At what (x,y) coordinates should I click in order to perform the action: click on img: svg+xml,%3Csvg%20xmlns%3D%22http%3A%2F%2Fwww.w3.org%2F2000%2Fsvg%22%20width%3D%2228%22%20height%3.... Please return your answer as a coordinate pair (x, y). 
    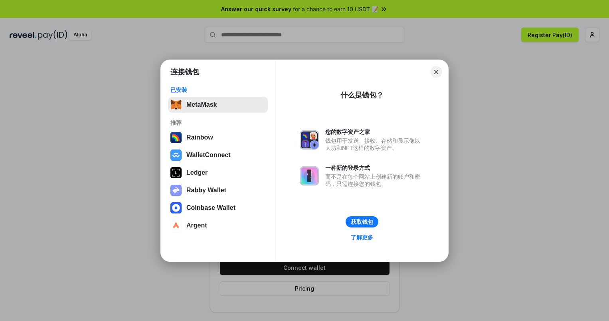
    Looking at the image, I should click on (176, 172).